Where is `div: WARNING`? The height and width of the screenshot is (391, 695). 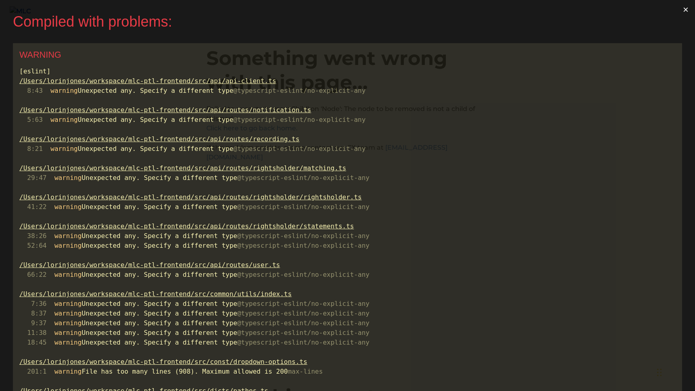 div: WARNING is located at coordinates (347, 55).